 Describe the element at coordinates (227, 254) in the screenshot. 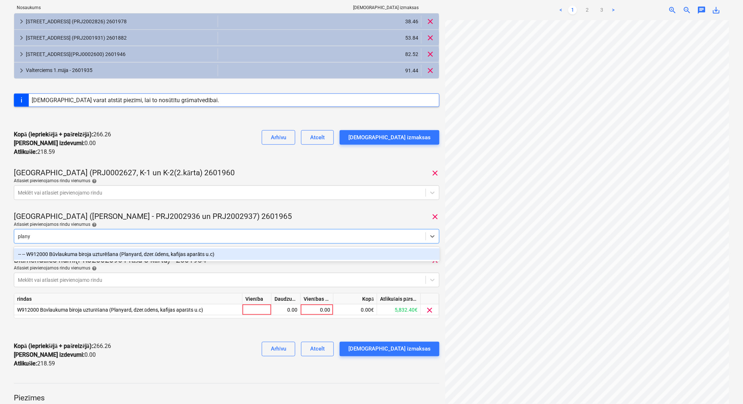

I see `div: -- -- W912000 Būvlaukuma biroja uzturēšana (Planyard, dzer.ūdens, kafijas aparāts u.c)` at that location.